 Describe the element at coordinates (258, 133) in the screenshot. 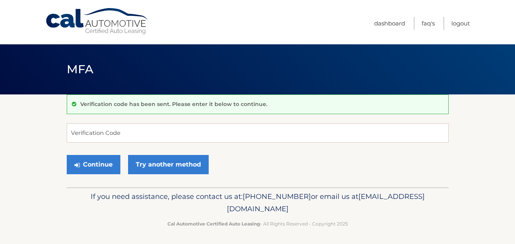

I see `input: Verification Code` at that location.